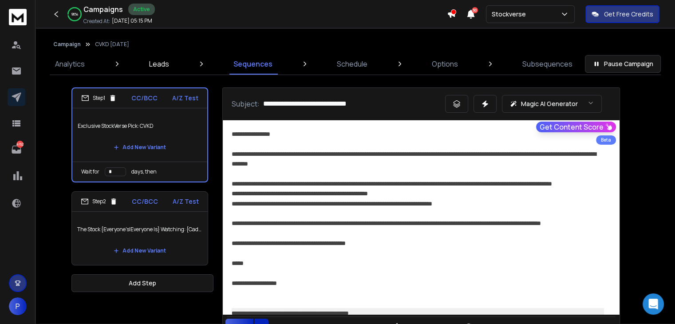 Image resolution: width=675 pixels, height=324 pixels. Describe the element at coordinates (445, 64) in the screenshot. I see `a: Options` at that location.